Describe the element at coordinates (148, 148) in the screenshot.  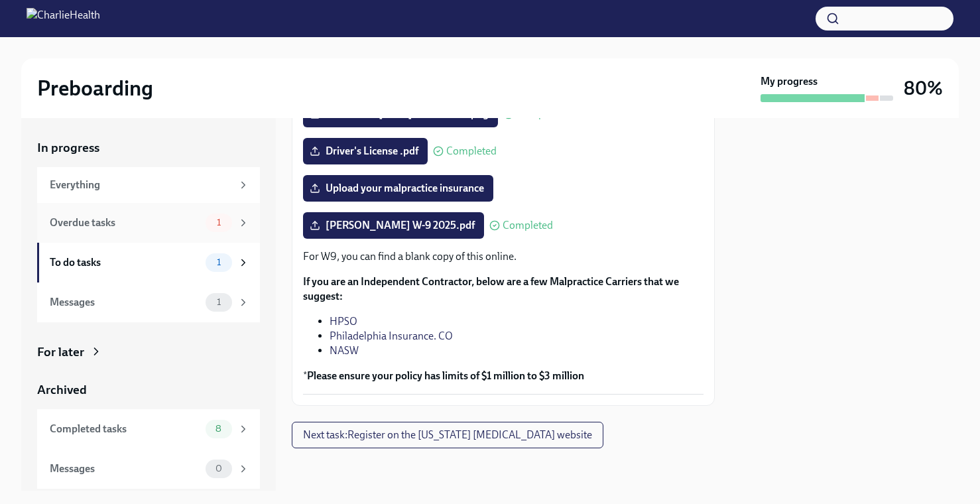
I see `a: In progress` at that location.